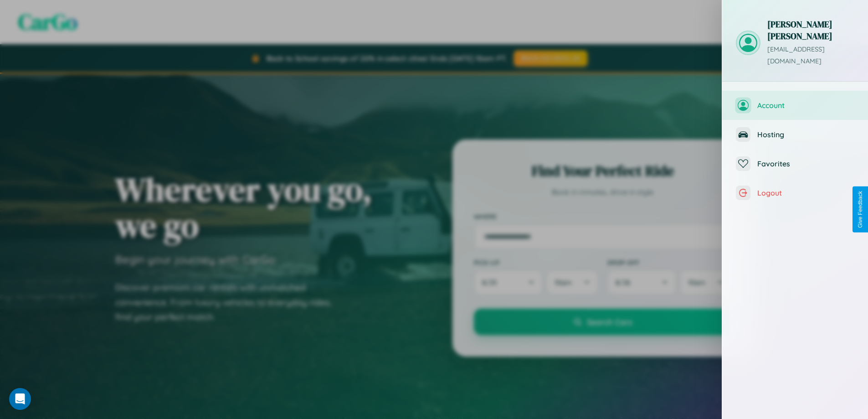  I want to click on div: Open Intercom Messenger, so click(20, 399).